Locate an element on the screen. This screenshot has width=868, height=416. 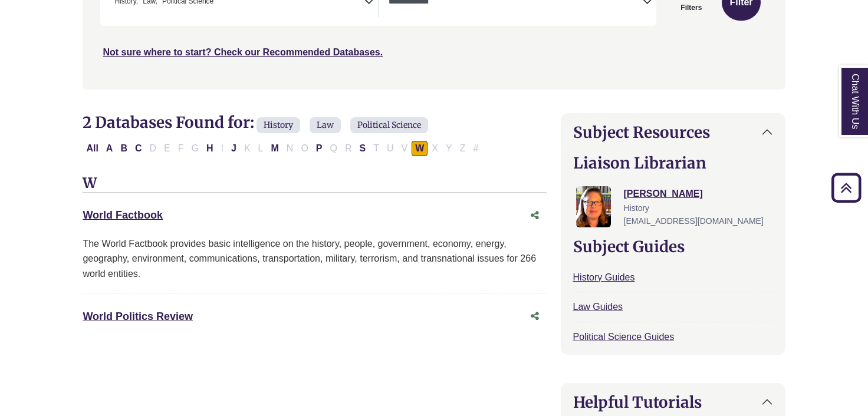
button: Filter Results J is located at coordinates (234, 149).